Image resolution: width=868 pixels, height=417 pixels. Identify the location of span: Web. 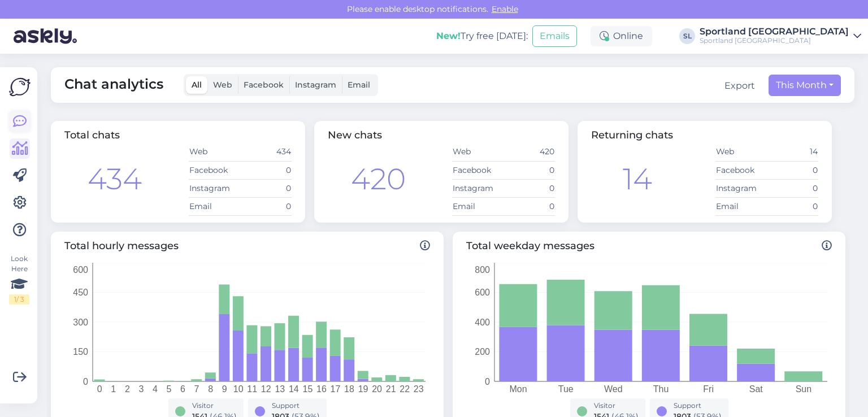
(223, 85).